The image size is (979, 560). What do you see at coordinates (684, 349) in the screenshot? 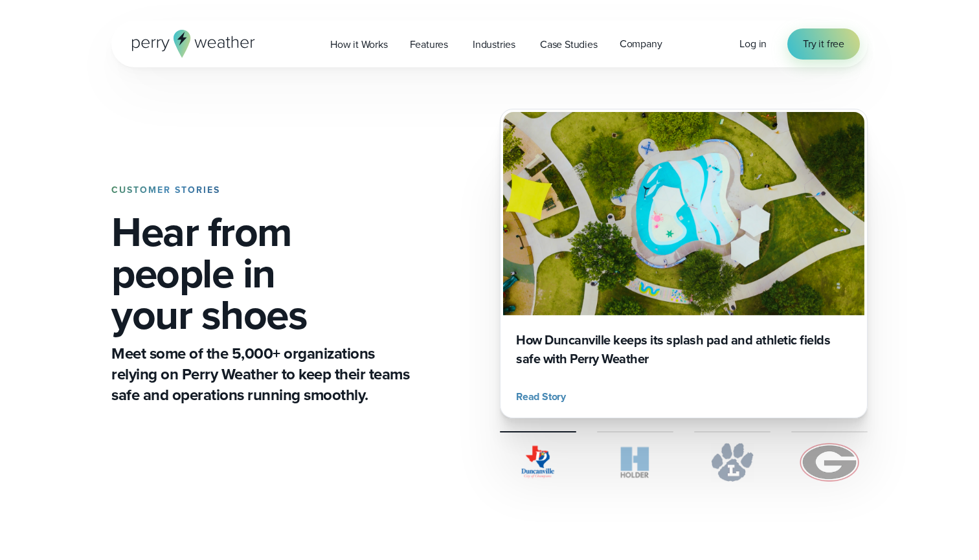
I see `h3: How Duncanville keeps its splash pad and athletic fields safe with Perry Weather` at bounding box center [684, 349].